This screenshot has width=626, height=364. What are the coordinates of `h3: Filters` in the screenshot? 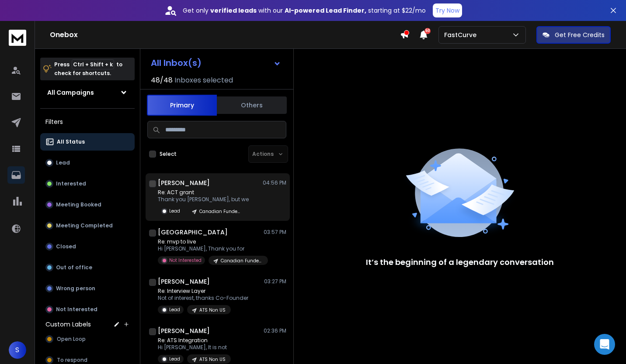 It's located at (88, 122).